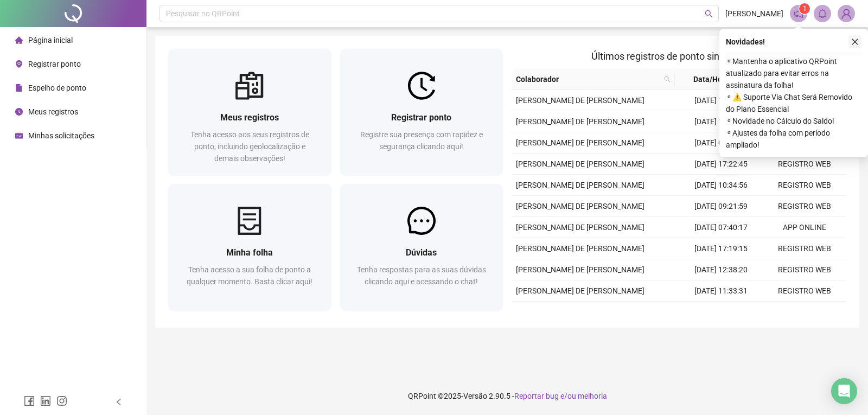 This screenshot has height=415, width=868. What do you see at coordinates (250, 111) in the screenshot?
I see `a: Meus registrosTenha acesso aos seus registros de ponto, incluindo geolocalização e demais observa...` at bounding box center [250, 111].